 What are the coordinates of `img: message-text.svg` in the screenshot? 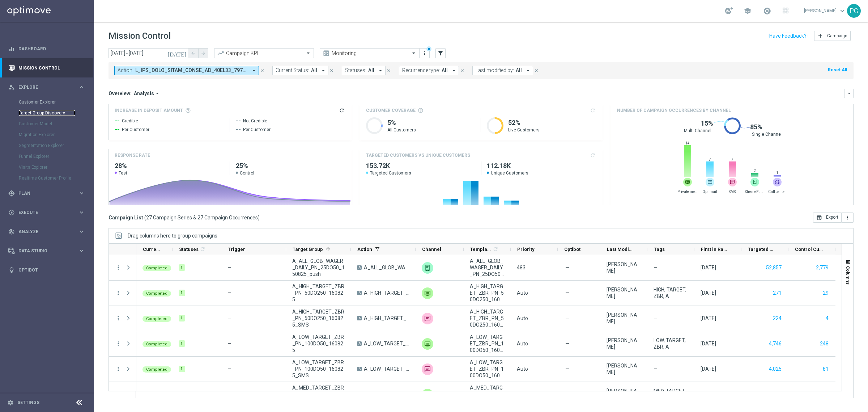 It's located at (732, 182).